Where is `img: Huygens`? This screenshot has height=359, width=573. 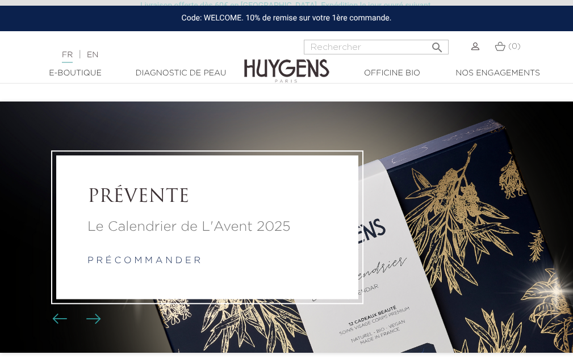 img: Huygens is located at coordinates (287, 62).